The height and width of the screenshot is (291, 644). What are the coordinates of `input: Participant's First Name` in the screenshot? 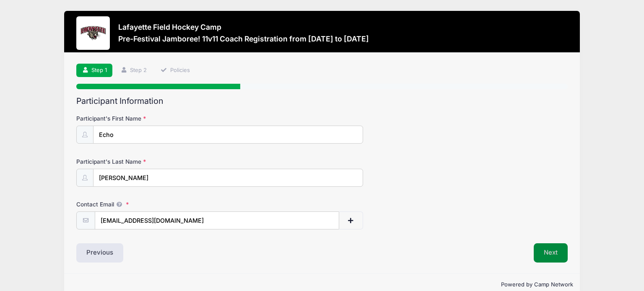 It's located at (228, 134).